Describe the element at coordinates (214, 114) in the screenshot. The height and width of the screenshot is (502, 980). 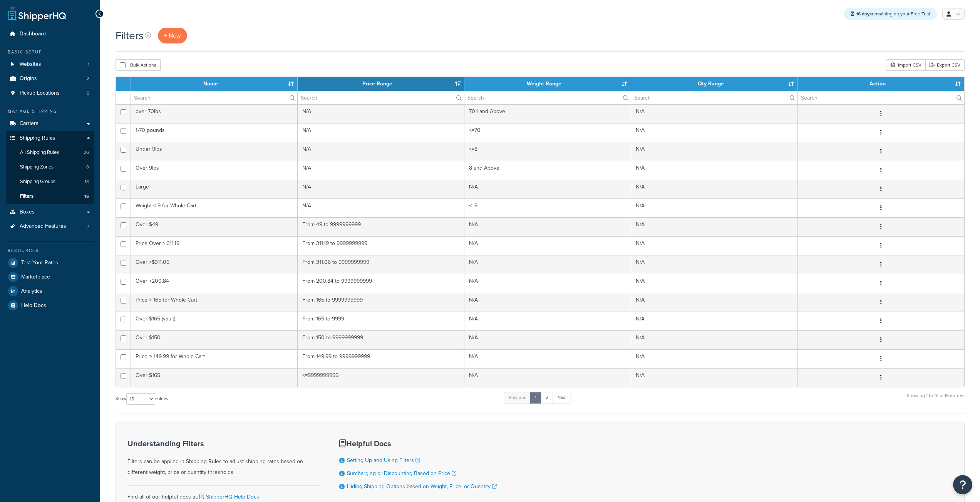
I see `td: over 70lbs` at that location.